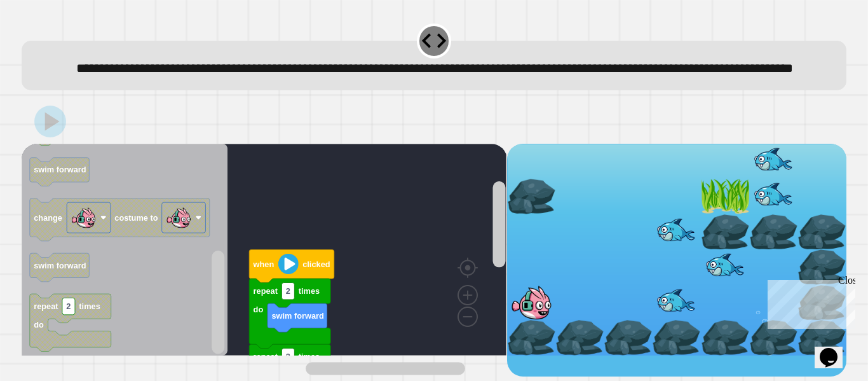 The height and width of the screenshot is (381, 868). Describe the element at coordinates (316, 264) in the screenshot. I see `text: clicked` at that location.